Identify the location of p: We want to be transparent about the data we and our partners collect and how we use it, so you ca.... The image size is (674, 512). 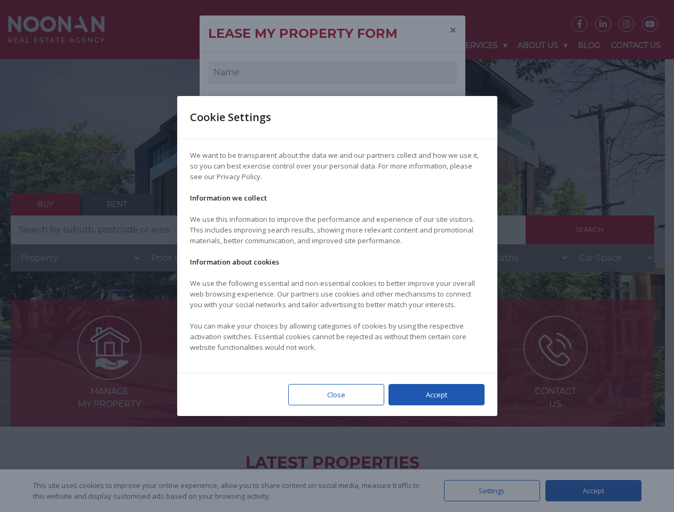
(337, 166).